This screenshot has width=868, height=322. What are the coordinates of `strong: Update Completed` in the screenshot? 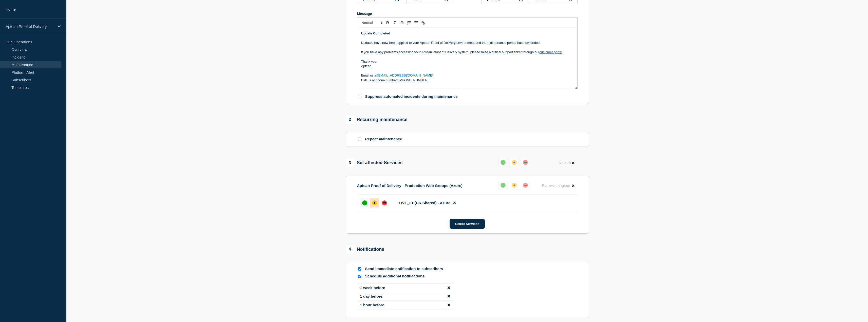 It's located at (376, 33).